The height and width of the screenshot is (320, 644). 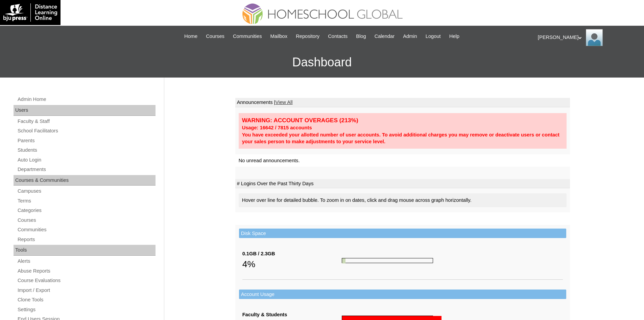 What do you see at coordinates (277, 127) in the screenshot?
I see `strong: Usage: 16642 / 7815 accounts` at bounding box center [277, 127].